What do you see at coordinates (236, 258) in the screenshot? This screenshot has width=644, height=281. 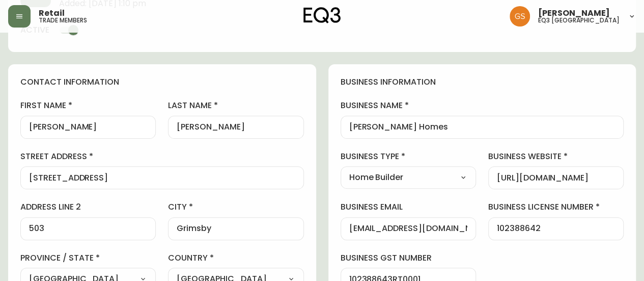 I see `label: country` at bounding box center [236, 258].